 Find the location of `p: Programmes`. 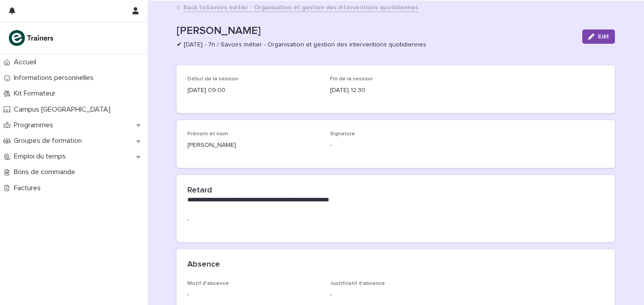

p: Programmes is located at coordinates (35, 125).